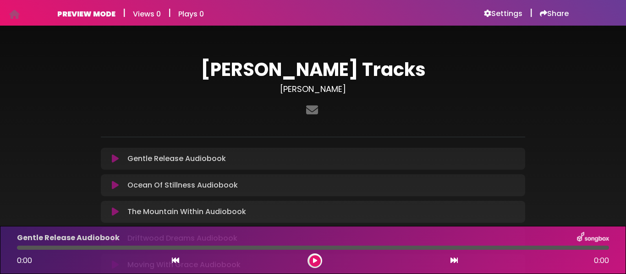  I want to click on h6: Views 0, so click(147, 14).